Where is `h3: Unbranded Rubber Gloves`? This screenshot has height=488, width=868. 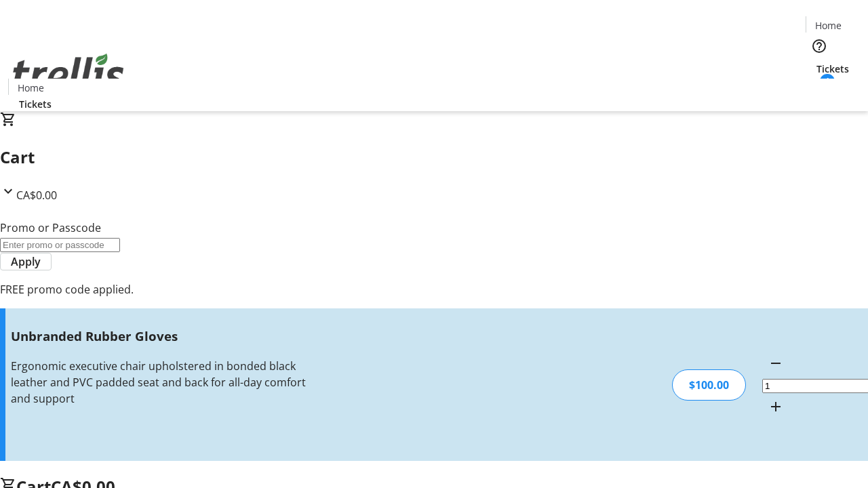 h3: Unbranded Rubber Gloves is located at coordinates (158, 336).